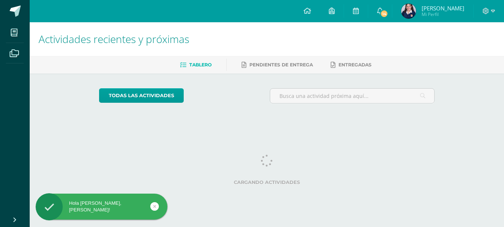  I want to click on span: Tablero, so click(201, 65).